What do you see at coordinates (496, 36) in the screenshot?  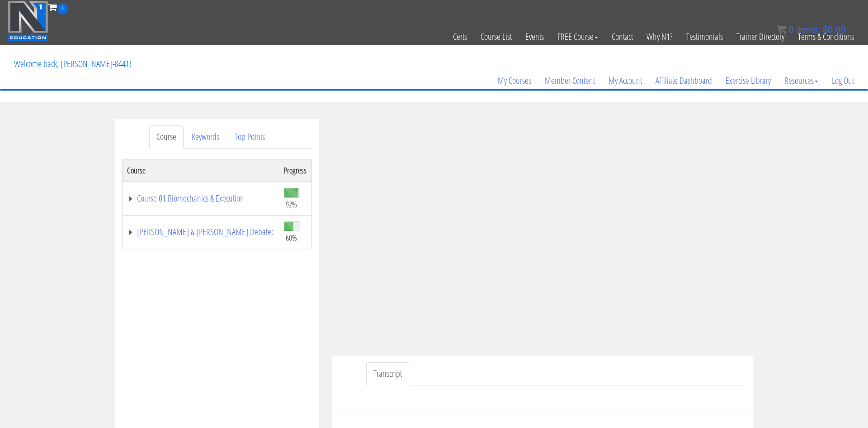 I see `a: Course List` at bounding box center [496, 36].